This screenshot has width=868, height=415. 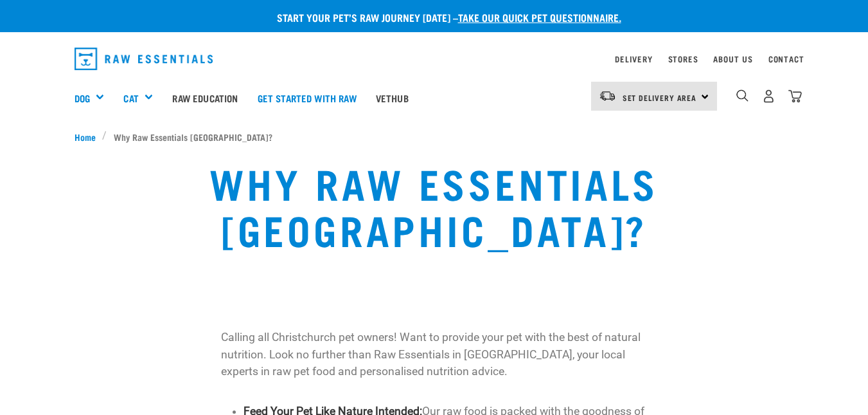 I want to click on a: Vethub, so click(x=392, y=98).